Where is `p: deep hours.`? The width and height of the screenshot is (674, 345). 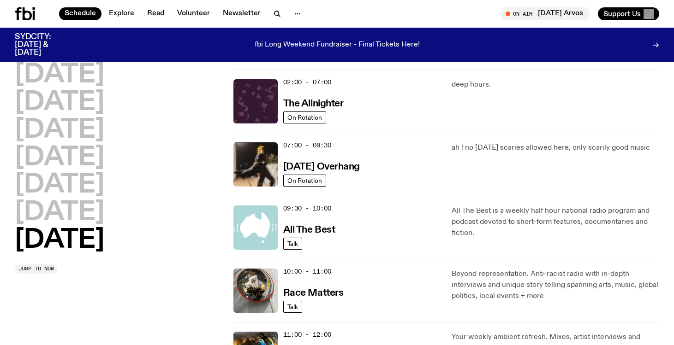 p: deep hours. is located at coordinates (555, 85).